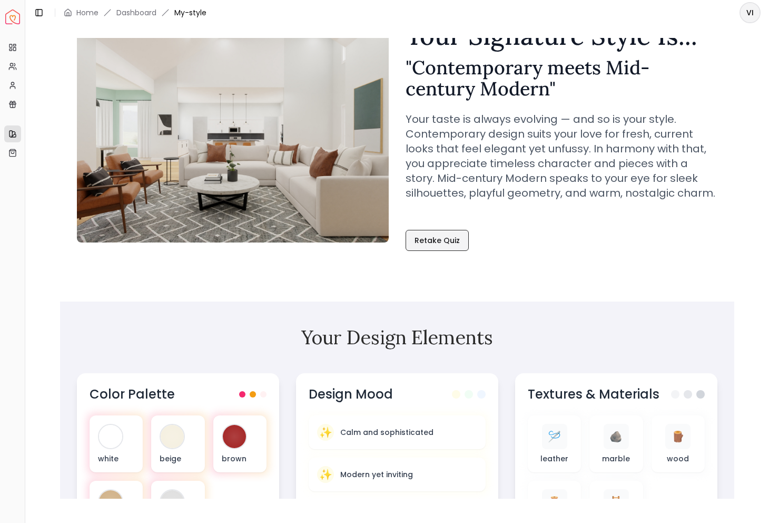 The width and height of the screenshot is (769, 523). What do you see at coordinates (750, 13) in the screenshot?
I see `button: VI` at bounding box center [750, 13].